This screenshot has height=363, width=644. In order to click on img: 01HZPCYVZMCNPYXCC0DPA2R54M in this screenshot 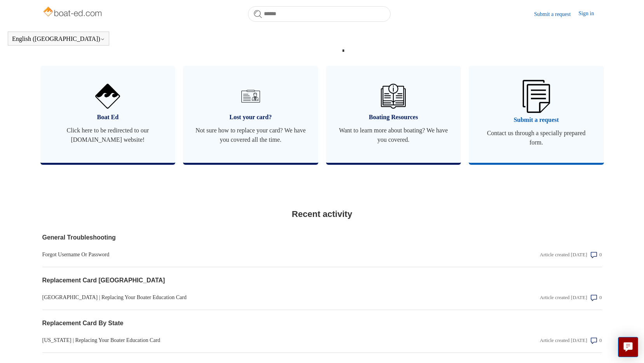, I will do `click(393, 96)`.